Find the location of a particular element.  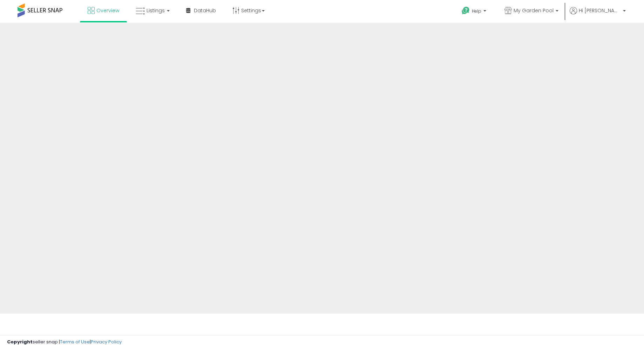

a: Help is located at coordinates (475, 12).